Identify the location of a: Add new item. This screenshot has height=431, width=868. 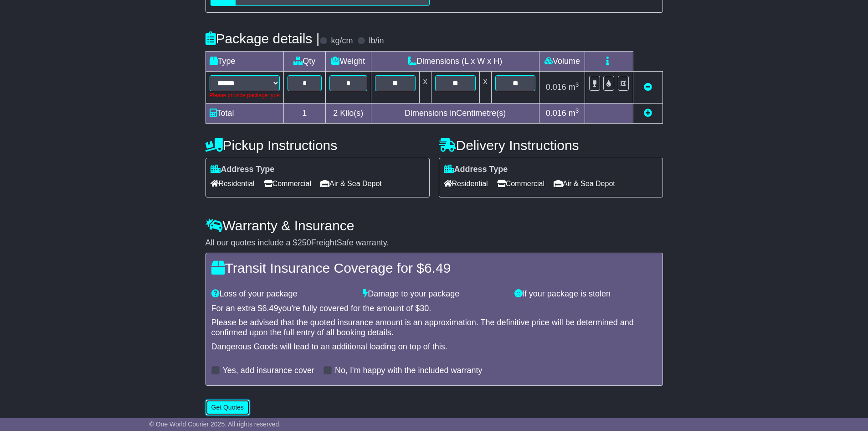
(648, 113).